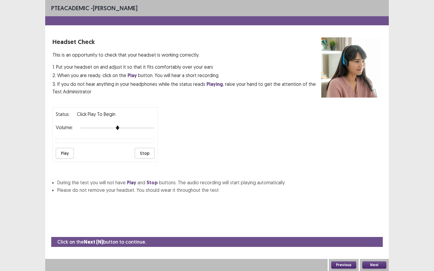 This screenshot has width=434, height=271. What do you see at coordinates (214, 84) in the screenshot?
I see `strong: Playing` at bounding box center [214, 84].